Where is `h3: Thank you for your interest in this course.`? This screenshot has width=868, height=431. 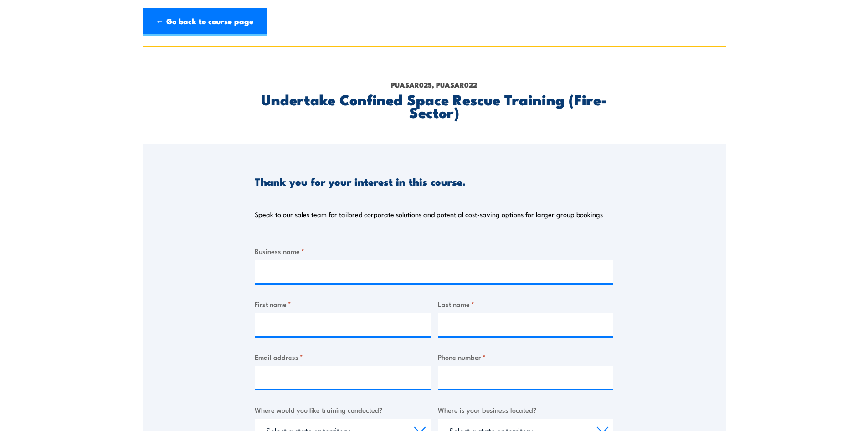
h3: Thank you for your interest in this course. is located at coordinates (360, 181).